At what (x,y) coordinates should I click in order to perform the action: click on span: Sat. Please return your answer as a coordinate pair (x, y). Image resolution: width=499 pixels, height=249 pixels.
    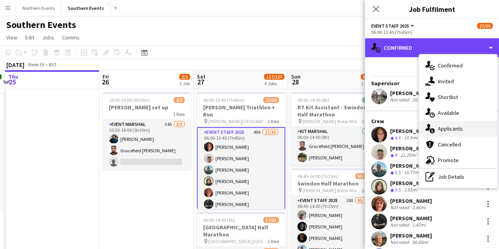
    Looking at the image, I should click on (201, 76).